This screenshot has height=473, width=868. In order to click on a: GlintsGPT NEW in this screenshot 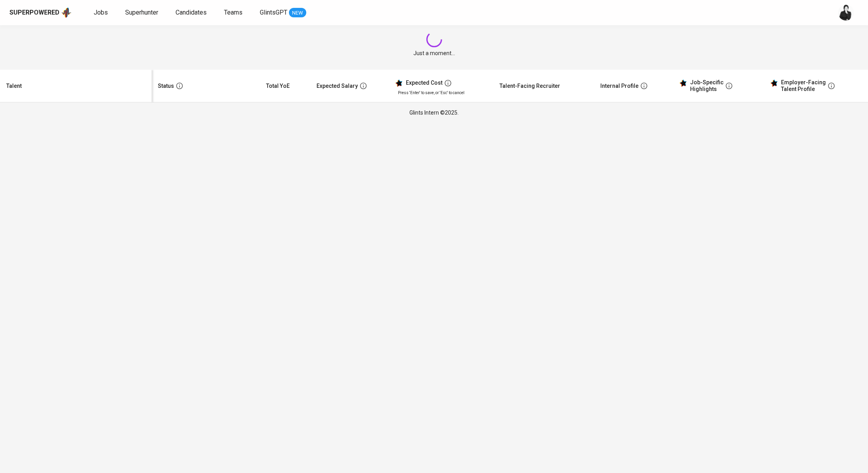, I will do `click(283, 13)`.